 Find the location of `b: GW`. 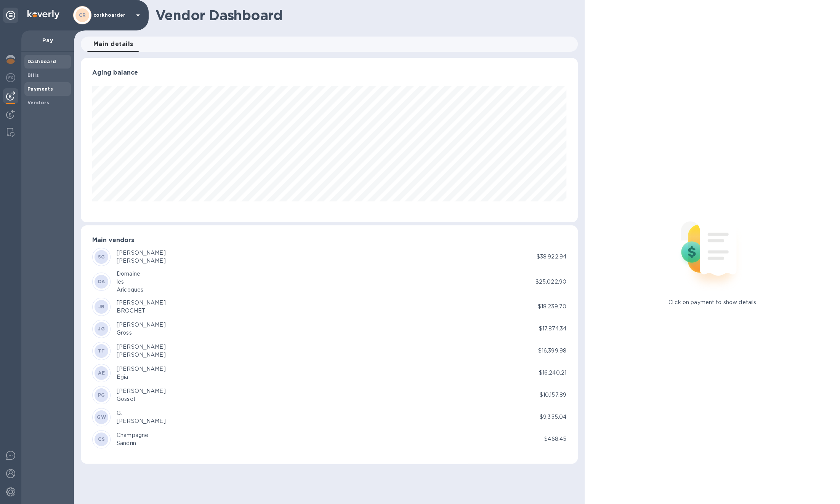

b: GW is located at coordinates (101, 417).